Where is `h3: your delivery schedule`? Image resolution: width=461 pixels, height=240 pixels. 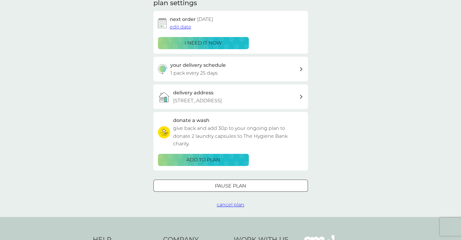 h3: your delivery schedule is located at coordinates (198, 65).